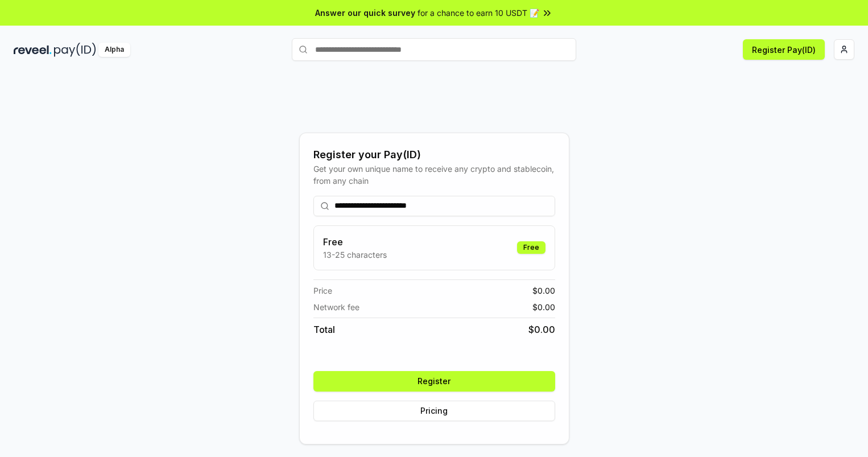 The width and height of the screenshot is (868, 457). Describe the element at coordinates (355, 255) in the screenshot. I see `p: 13-25 characters` at that location.